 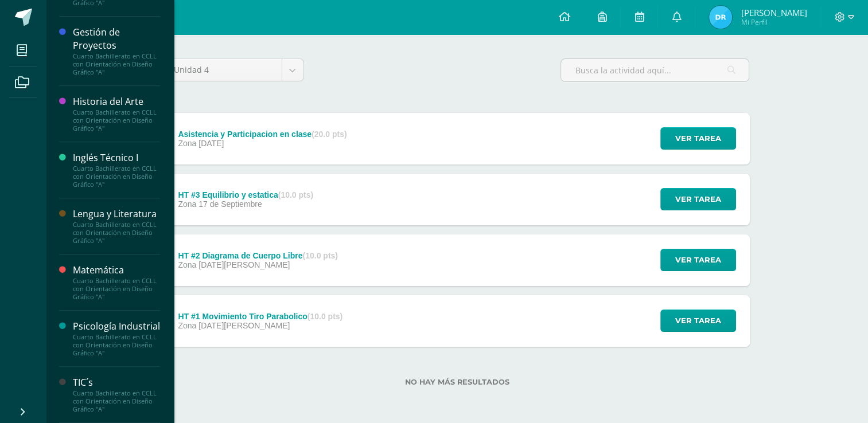 I want to click on a: Historia del ArteCuarto Bachillerato en CCLL con Orientación en Diseño Gráfico "A", so click(x=117, y=113).